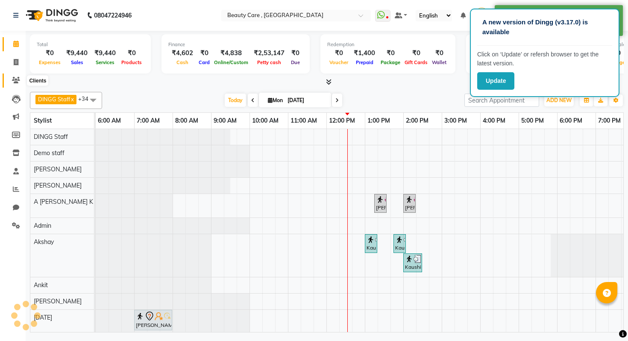 Image resolution: width=628 pixels, height=341 pixels. I want to click on img: logo, so click(51, 15).